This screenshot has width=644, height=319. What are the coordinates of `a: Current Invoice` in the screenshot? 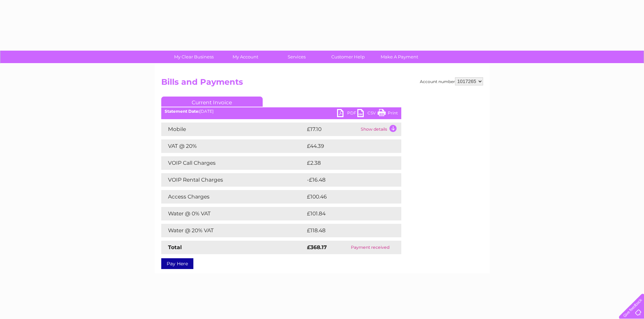 It's located at (212, 102).